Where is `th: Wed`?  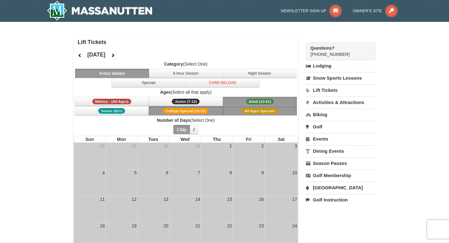 th: Wed is located at coordinates (185, 139).